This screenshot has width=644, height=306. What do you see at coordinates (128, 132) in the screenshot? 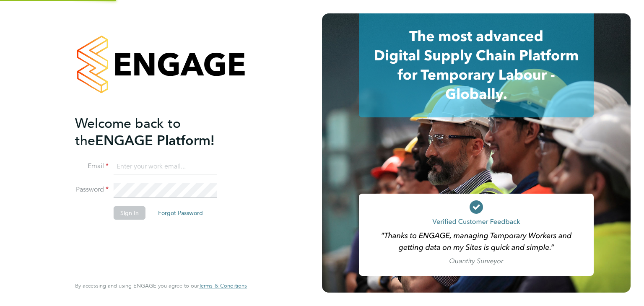
I see `span: Welcome back to the` at bounding box center [128, 132].